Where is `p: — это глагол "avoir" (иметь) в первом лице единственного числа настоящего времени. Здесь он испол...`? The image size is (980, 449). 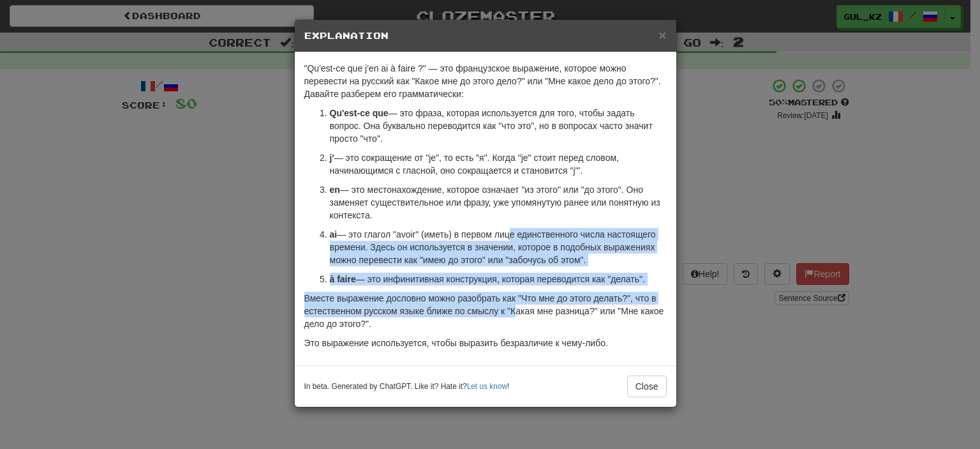 p: — это глагол "avoir" (иметь) в первом лице единственного числа настоящего времени. Здесь он испол... is located at coordinates (498, 247).